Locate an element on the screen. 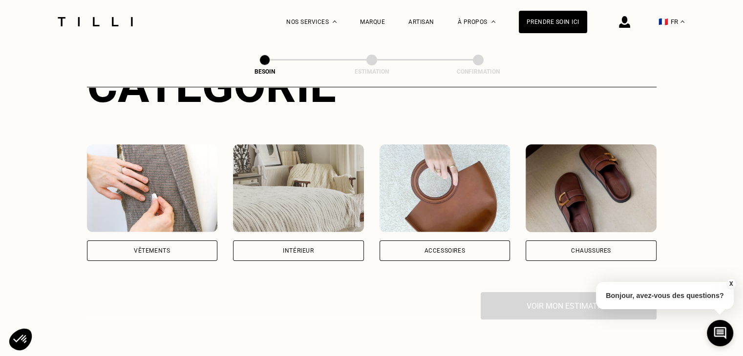 The width and height of the screenshot is (743, 356). p: Bonjour, avez-vous des questions? is located at coordinates (665, 296).